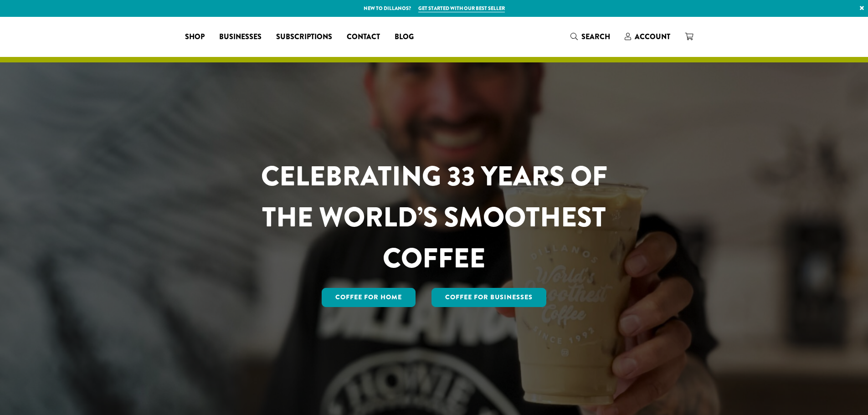 This screenshot has width=868, height=415. I want to click on span: Businesses, so click(240, 37).